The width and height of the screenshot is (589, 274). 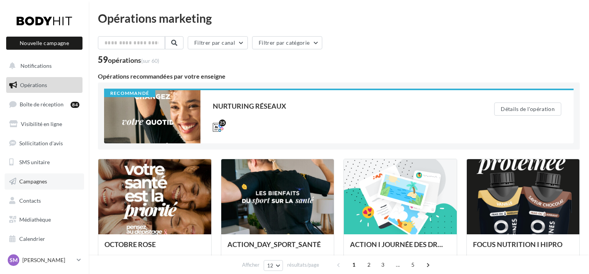 I want to click on a: Campagnes, so click(x=44, y=181).